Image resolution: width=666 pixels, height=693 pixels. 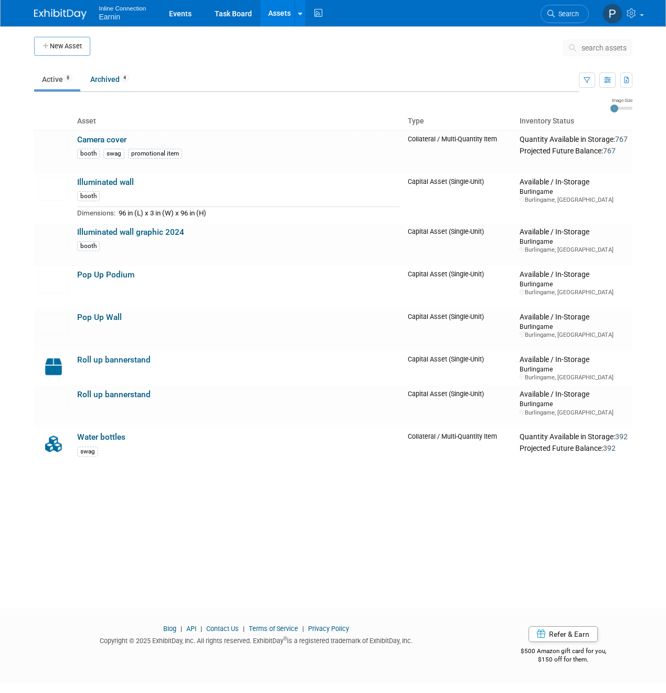 What do you see at coordinates (101, 437) in the screenshot?
I see `a: Water bottles` at bounding box center [101, 437].